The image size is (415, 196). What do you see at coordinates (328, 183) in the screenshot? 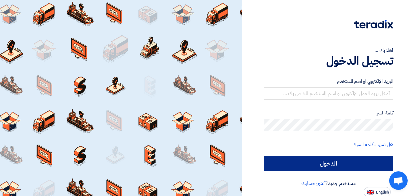
I see `div: مستخدم جديد؟` at bounding box center [328, 183].